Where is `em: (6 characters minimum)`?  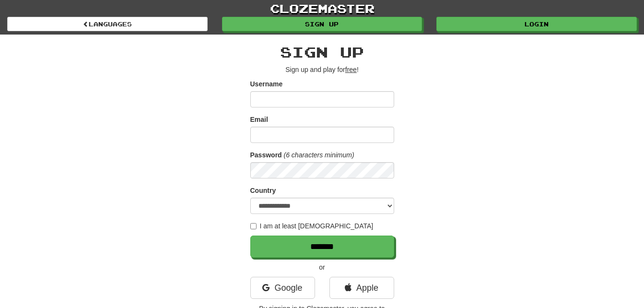
em: (6 characters minimum) is located at coordinates (319, 155).